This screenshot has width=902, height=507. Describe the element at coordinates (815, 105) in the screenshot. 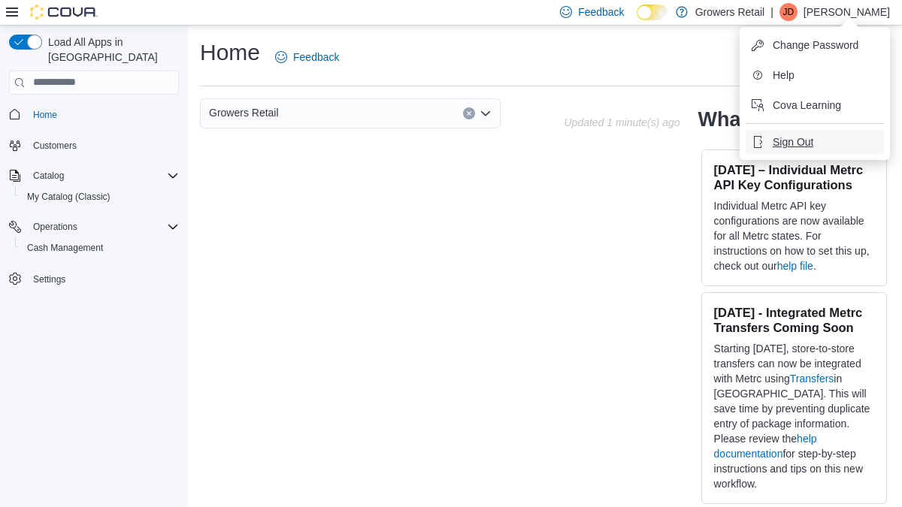

I see `button: Cova Learning` at that location.